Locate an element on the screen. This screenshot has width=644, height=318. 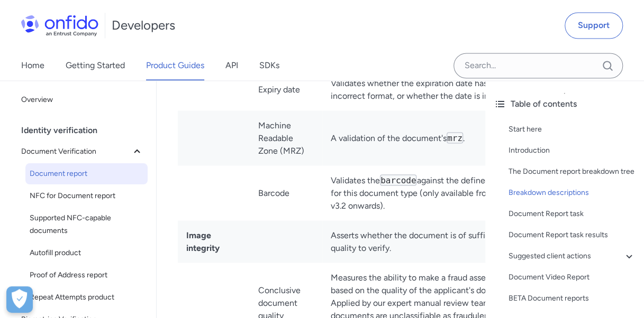
a: BETA Document reports is located at coordinates (571, 298).